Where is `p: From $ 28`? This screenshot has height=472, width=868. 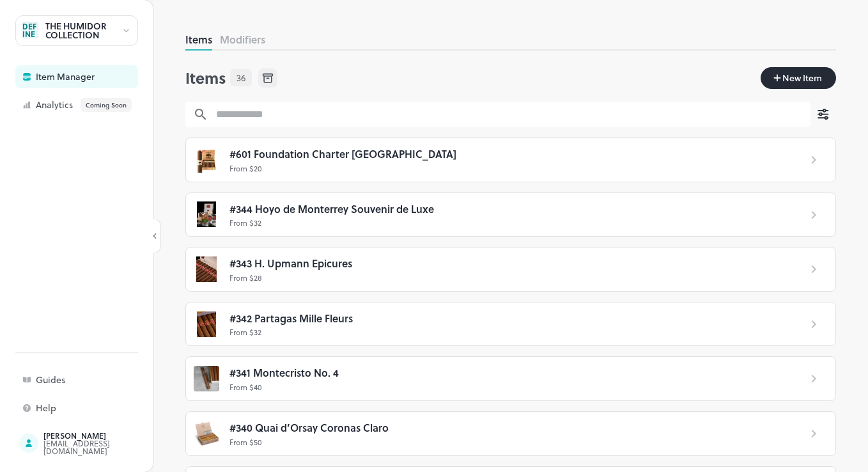
p: From $ 28 is located at coordinates (509, 278).